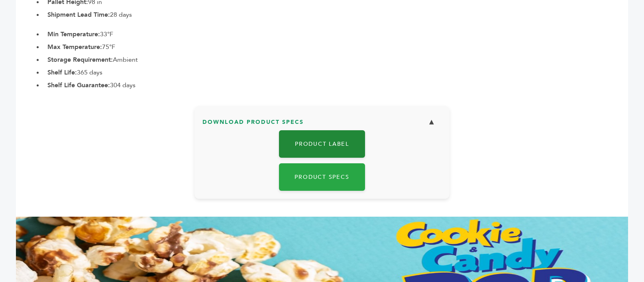 The height and width of the screenshot is (282, 644). What do you see at coordinates (335, 15) in the screenshot?
I see `li: 28 days` at bounding box center [335, 15].